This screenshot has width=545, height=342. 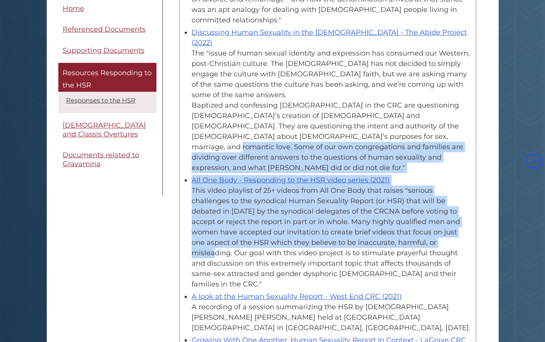 What do you see at coordinates (103, 51) in the screenshot?
I see `span: Supporting Documents` at bounding box center [103, 51].